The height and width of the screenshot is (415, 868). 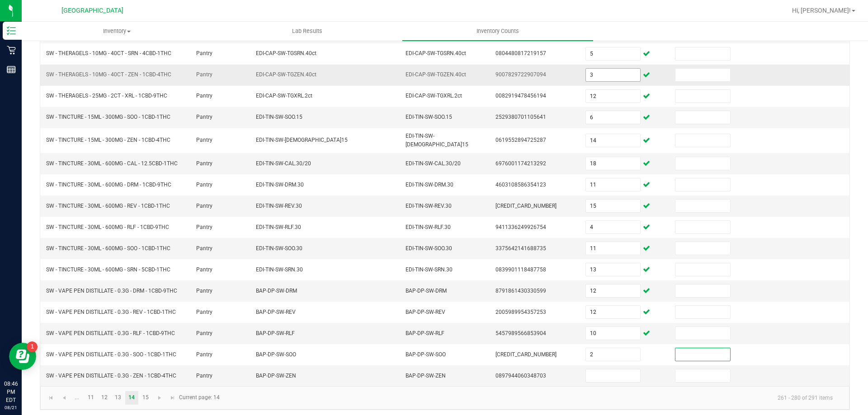 What do you see at coordinates (520, 54) in the screenshot?
I see `span: 0804480817219157` at bounding box center [520, 54].